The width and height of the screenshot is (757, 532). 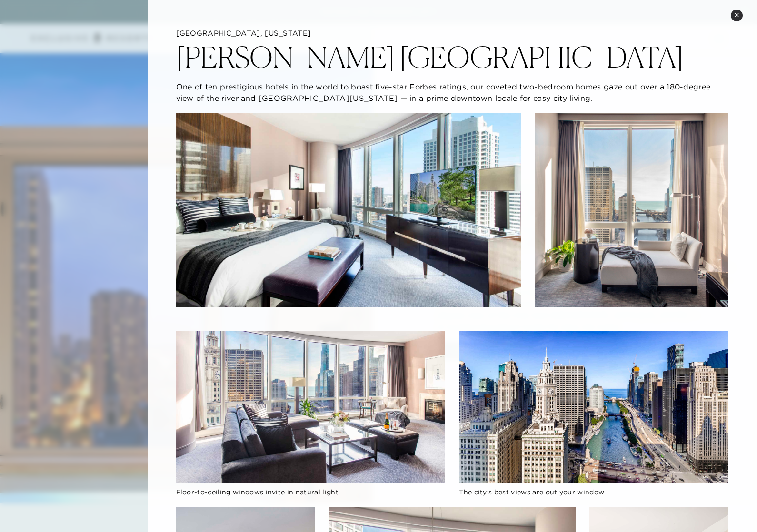 What do you see at coordinates (257, 492) in the screenshot?
I see `span: Floor-to-ceiling windows invite in natural light` at bounding box center [257, 492].